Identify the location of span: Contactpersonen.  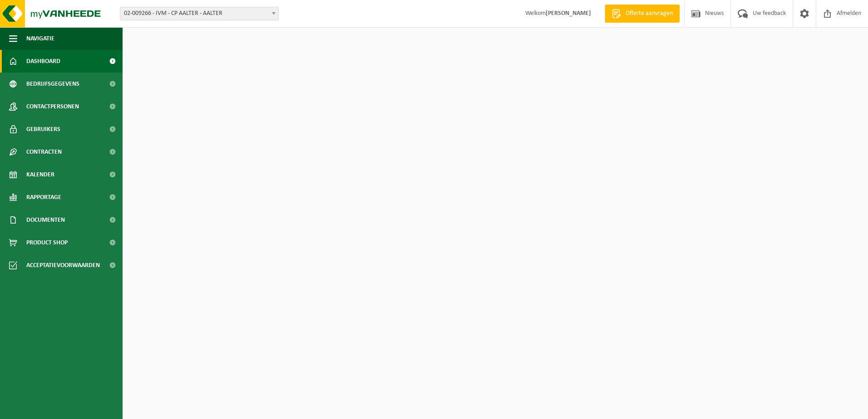
(53, 107).